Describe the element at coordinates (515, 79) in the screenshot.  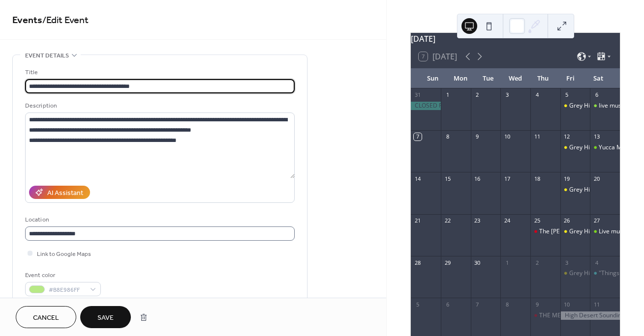
I see `div: Wed` at that location.